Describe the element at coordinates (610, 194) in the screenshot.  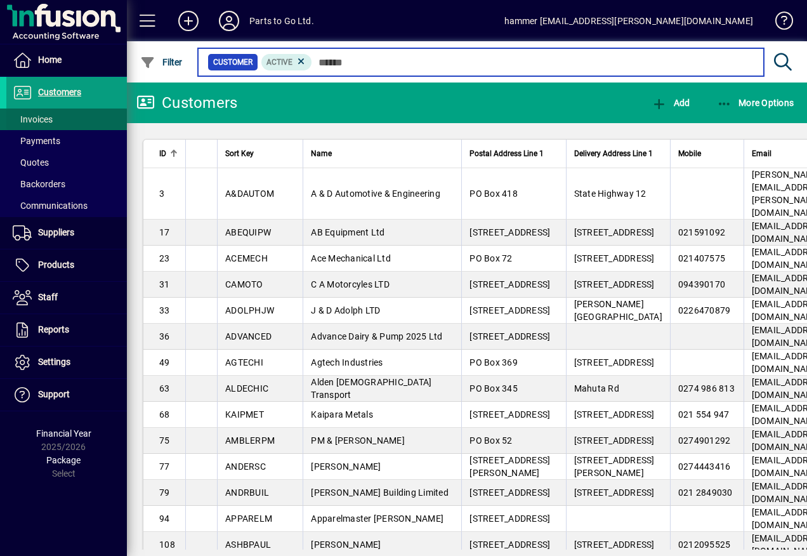
I see `span: State Highway 12` at that location.